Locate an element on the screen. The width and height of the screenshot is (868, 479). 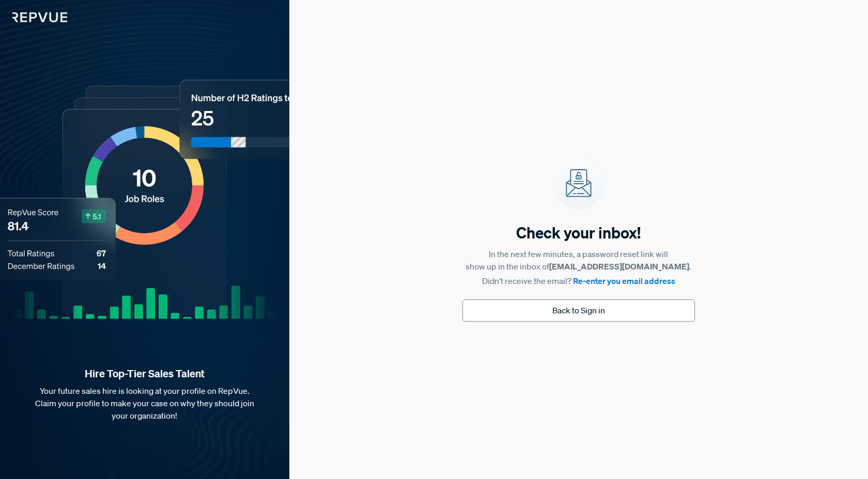
button: Back to Sign in is located at coordinates (578, 310).